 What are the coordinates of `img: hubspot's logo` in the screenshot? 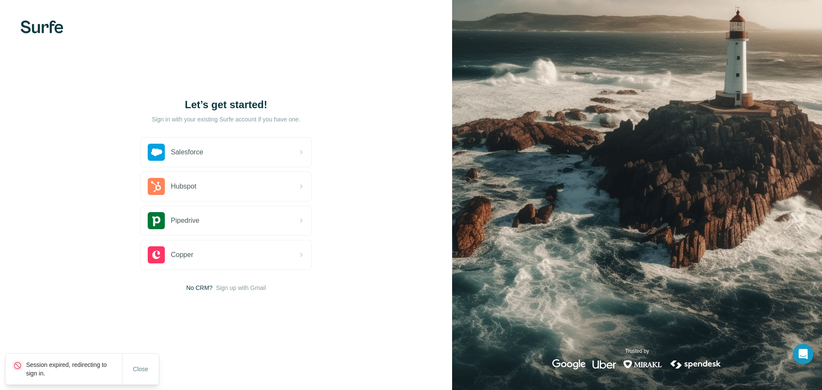 It's located at (156, 187).